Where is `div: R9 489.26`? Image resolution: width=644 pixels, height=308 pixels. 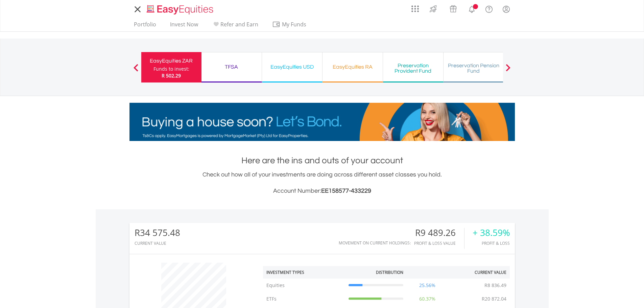
div: R9 489.26 is located at coordinates (439, 233).